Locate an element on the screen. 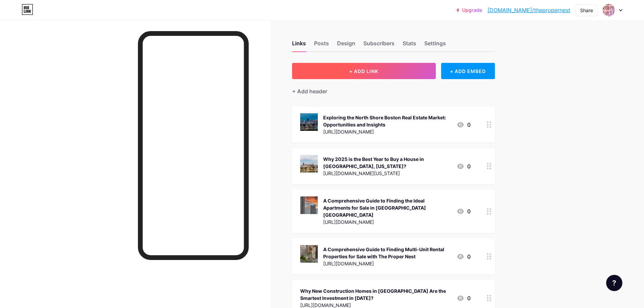 The height and width of the screenshot is (308, 644). div: A Comprehensive Guide to Finding Multi-Unit Rental Properties for Sale with The Proper Nest is located at coordinates (387, 253).